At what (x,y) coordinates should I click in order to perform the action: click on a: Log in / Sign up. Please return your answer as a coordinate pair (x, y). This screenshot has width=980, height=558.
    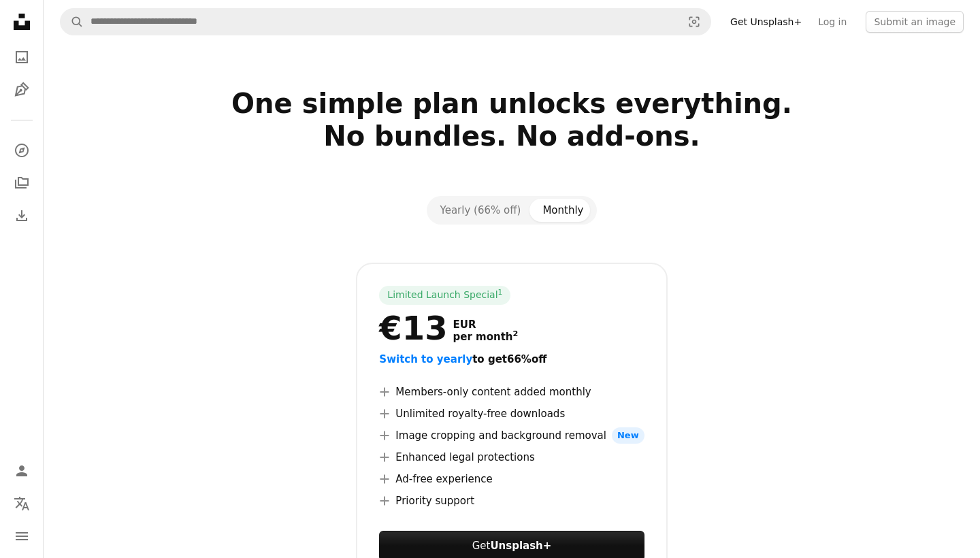
    Looking at the image, I should click on (22, 471).